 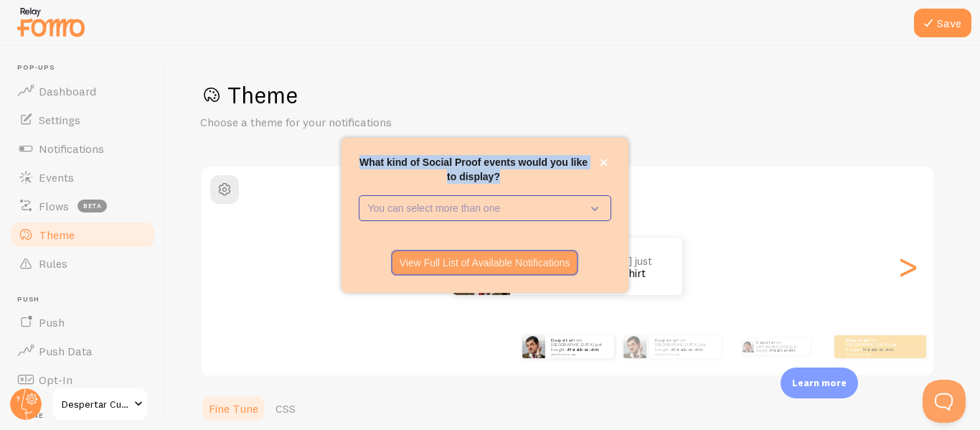 What do you see at coordinates (475, 208) in the screenshot?
I see `p: You can select more than one` at bounding box center [475, 208].